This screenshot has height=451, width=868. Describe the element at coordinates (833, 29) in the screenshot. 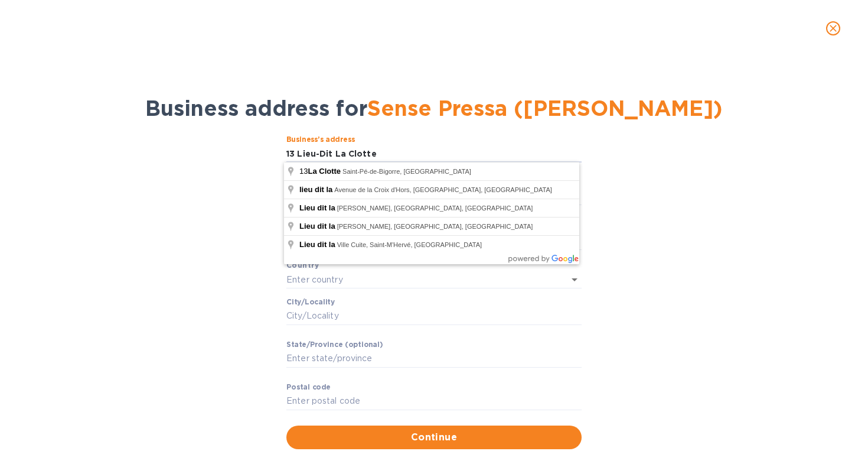

I see `button: close` at that location.